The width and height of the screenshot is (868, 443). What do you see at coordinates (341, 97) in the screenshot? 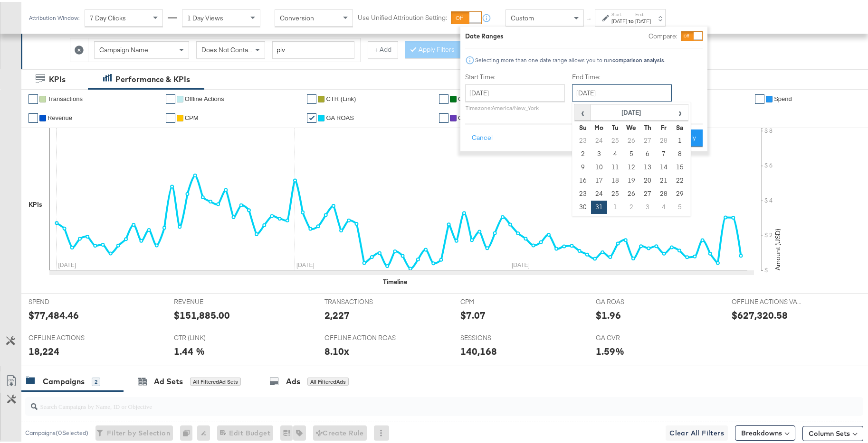
I see `span: CTR (Link)` at bounding box center [341, 97].